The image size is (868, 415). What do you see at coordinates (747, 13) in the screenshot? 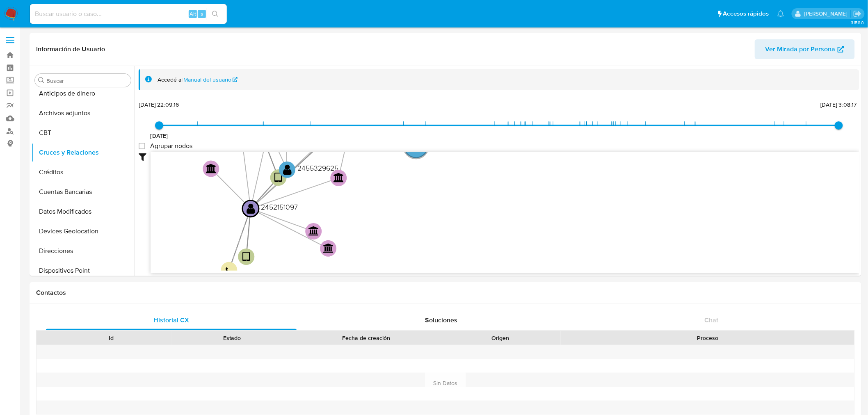
I see `span: Accesos rápidos` at bounding box center [747, 13].